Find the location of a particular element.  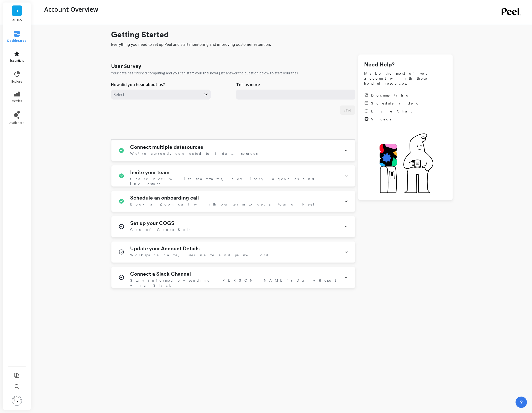

span: Videos is located at coordinates (381, 119).